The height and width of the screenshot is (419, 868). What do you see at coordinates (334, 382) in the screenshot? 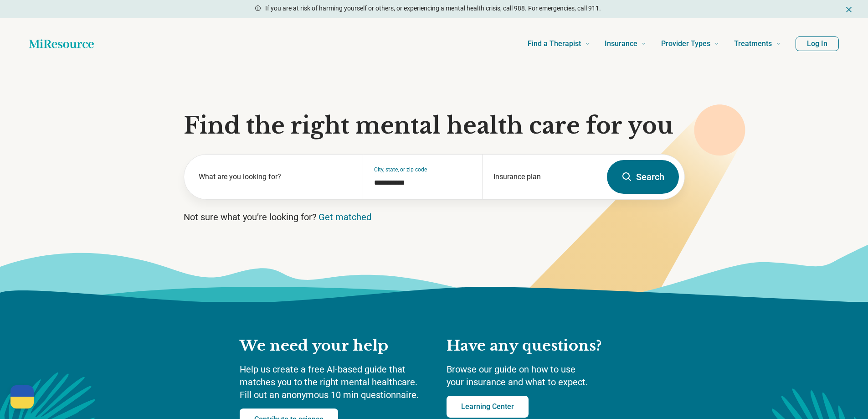
I see `p: Help us create a free AI-based guide that matches you to the right mental healthcare. Fill out an...` at bounding box center [334, 382].